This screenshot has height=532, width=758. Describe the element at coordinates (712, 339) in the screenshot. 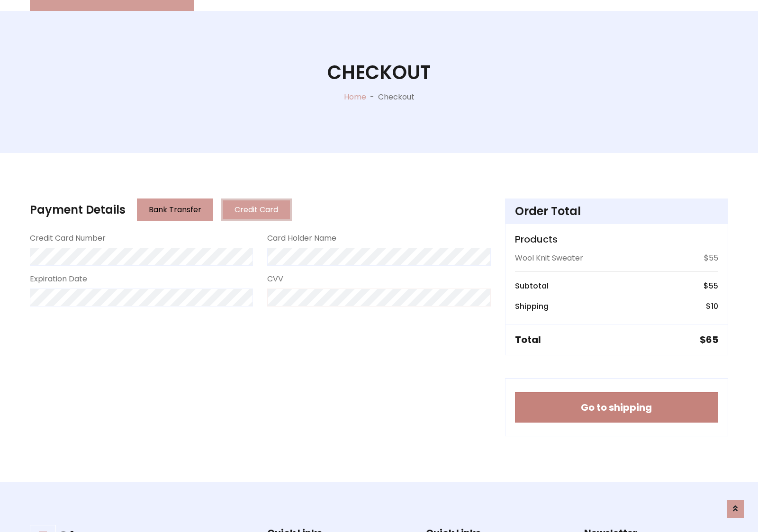

I see `span: 65` at that location.